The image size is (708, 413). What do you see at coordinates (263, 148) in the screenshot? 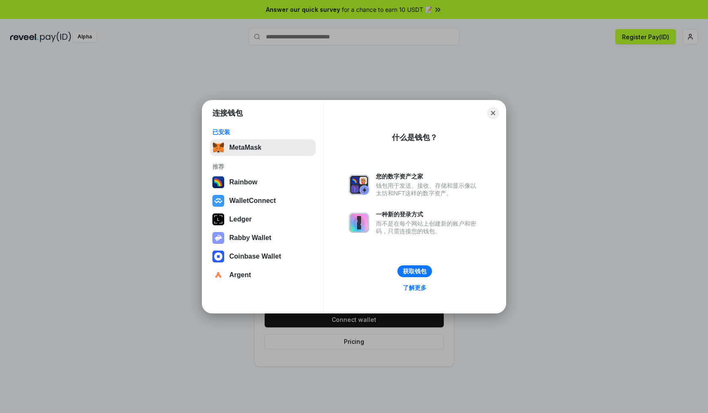
I see `button: MetaMask` at bounding box center [263, 148].